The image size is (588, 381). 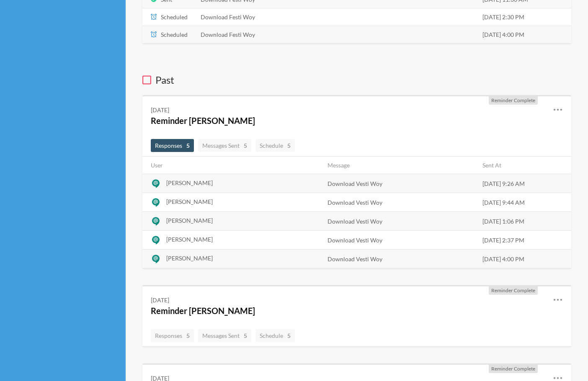 I want to click on th: User, so click(x=232, y=166).